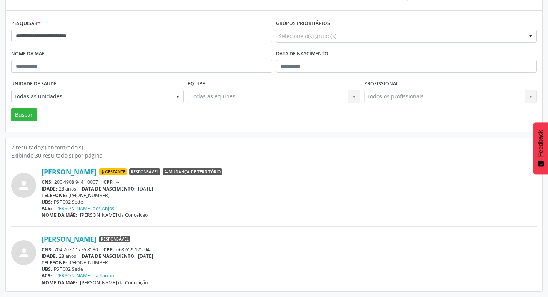 The height and width of the screenshot is (297, 548). What do you see at coordinates (308, 36) in the screenshot?
I see `span: Selecione o(s) grupo(s)` at bounding box center [308, 36].